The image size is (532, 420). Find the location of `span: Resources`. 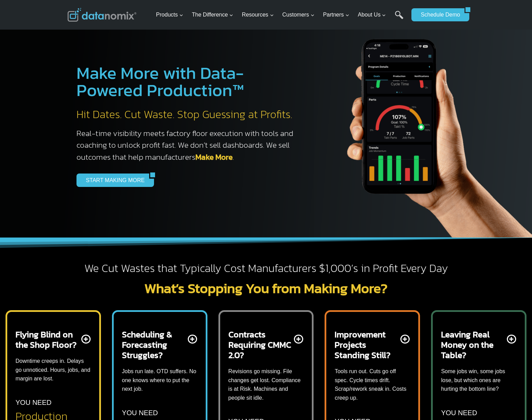

span: Resources is located at coordinates (258, 15).